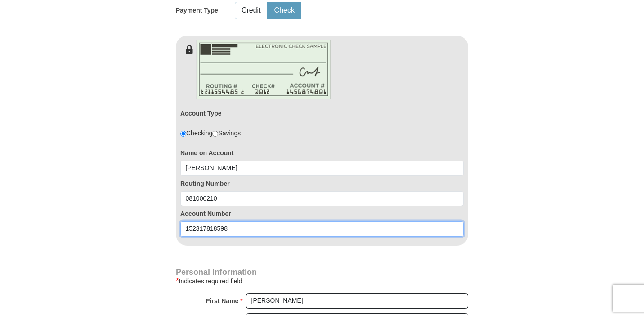 Image resolution: width=644 pixels, height=318 pixels. I want to click on h4: Personal Information, so click(322, 272).